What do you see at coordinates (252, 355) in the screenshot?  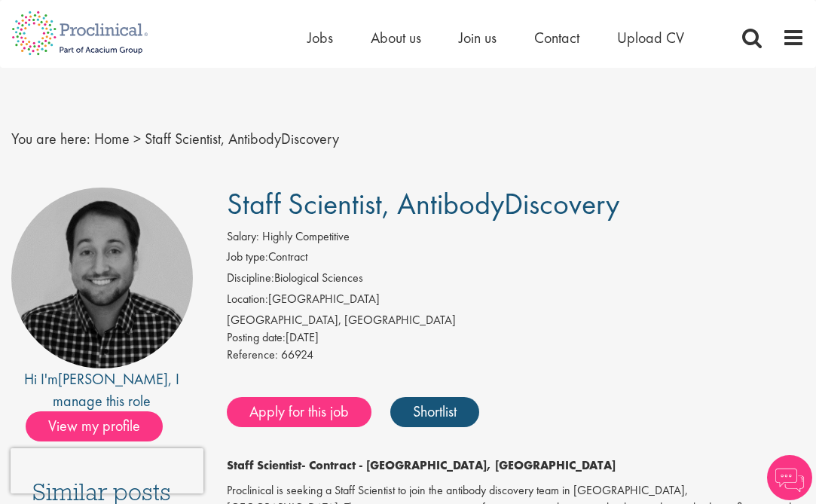 I see `label: Reference:` at bounding box center [252, 355].